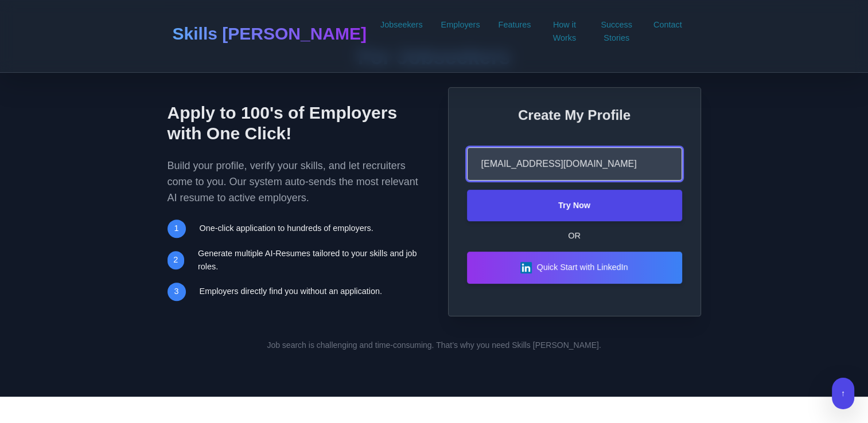 This screenshot has height=423, width=868. I want to click on a: Success Stories, so click(616, 31).